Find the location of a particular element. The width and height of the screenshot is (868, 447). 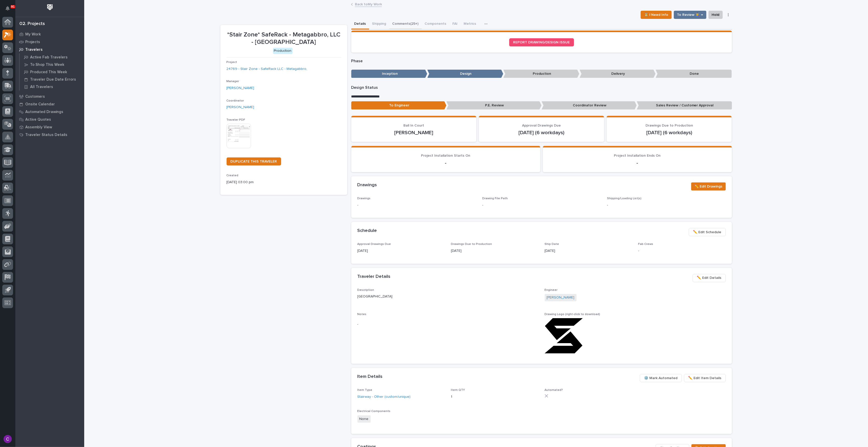

span: Electrical Components is located at coordinates (374, 411).